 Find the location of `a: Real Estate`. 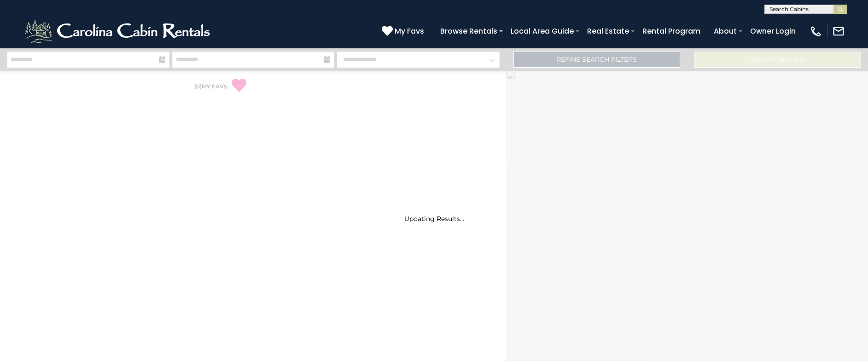

a: Real Estate is located at coordinates (608, 31).